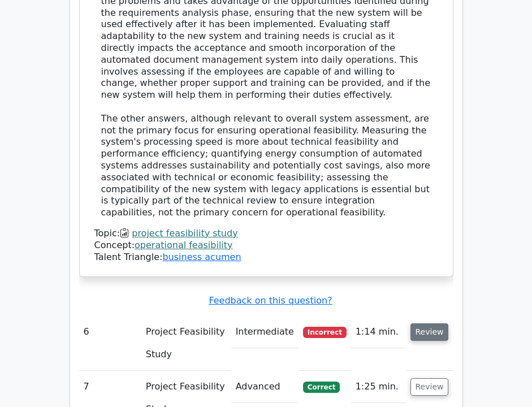 The width and height of the screenshot is (532, 407). What do you see at coordinates (321, 387) in the screenshot?
I see `span: Correct` at bounding box center [321, 387].